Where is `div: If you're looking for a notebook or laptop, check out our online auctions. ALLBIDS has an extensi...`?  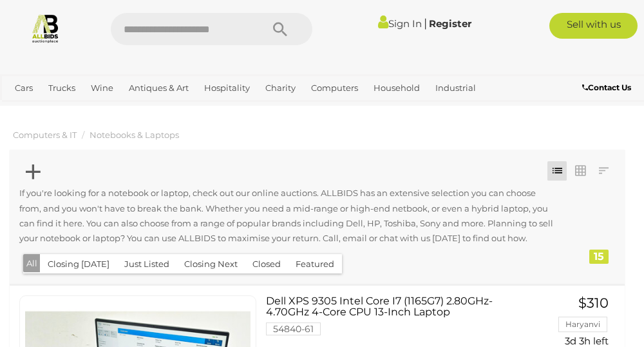 div: If you're looking for a notebook or laptop, check out our online auctions. ALLBIDS has an extensi... is located at coordinates (292, 217).